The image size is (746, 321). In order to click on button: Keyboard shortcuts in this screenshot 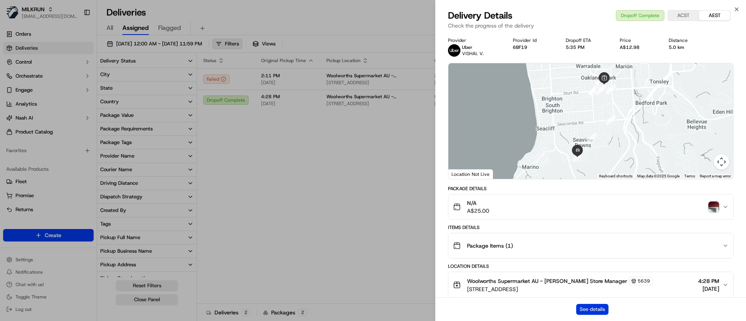, I will do `click(615, 176)`.